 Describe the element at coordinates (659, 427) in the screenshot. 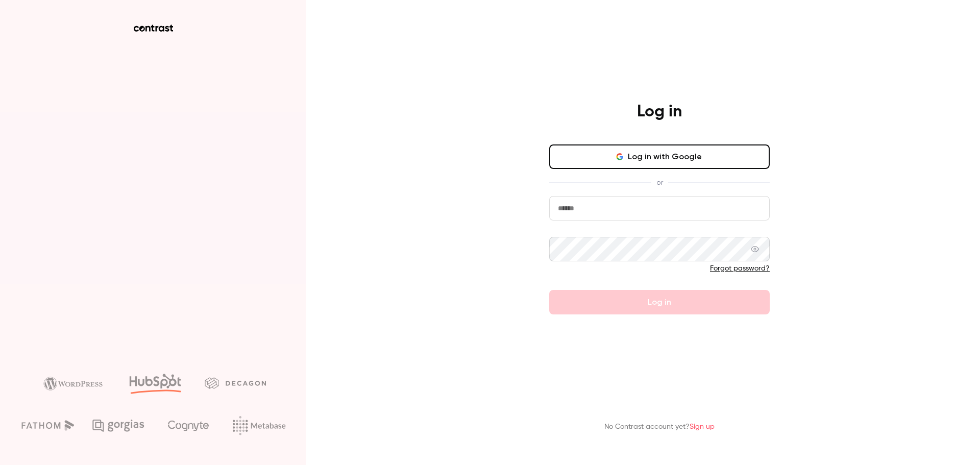

I see `p: No Contrast account yet?` at that location.